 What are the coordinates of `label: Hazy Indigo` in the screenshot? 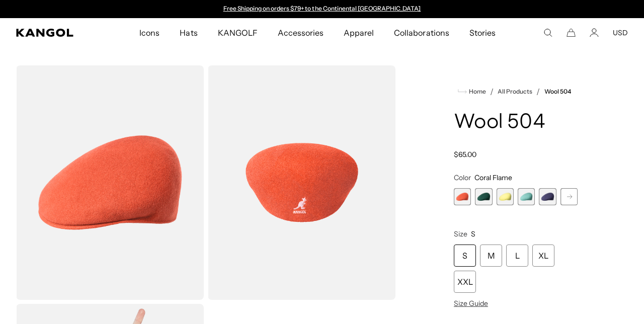 It's located at (547, 197).